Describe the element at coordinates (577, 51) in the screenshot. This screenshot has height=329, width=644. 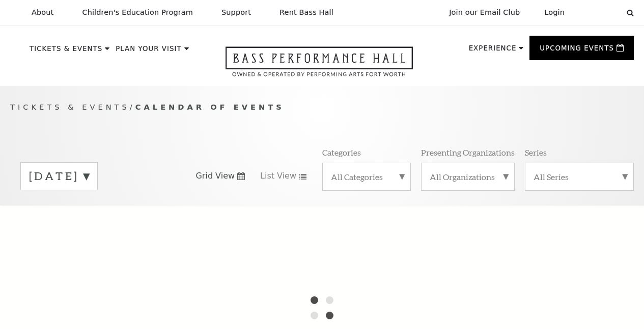
I see `p: Upcoming Events` at that location.